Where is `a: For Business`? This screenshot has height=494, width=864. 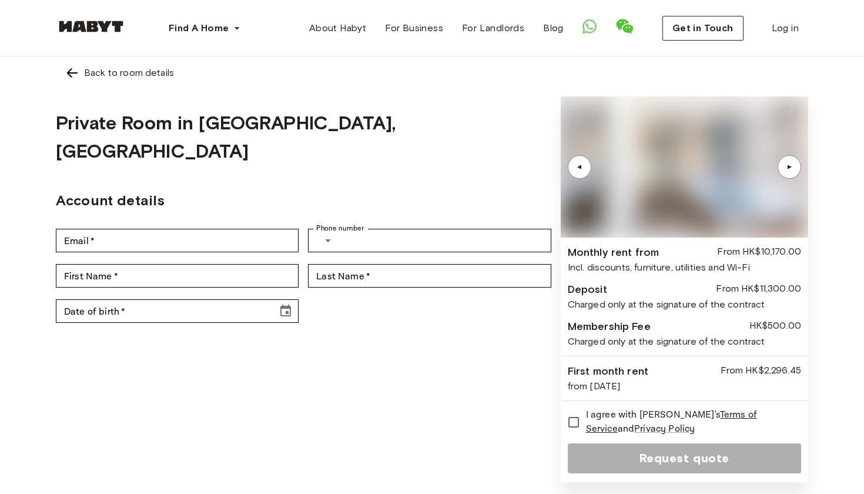 a: For Business is located at coordinates (414, 28).